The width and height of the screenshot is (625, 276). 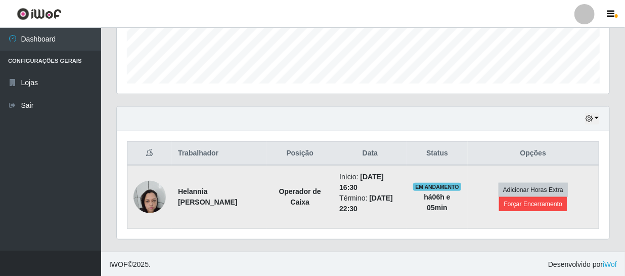 What do you see at coordinates (39, 14) in the screenshot?
I see `img: CoreUI Logo` at bounding box center [39, 14].